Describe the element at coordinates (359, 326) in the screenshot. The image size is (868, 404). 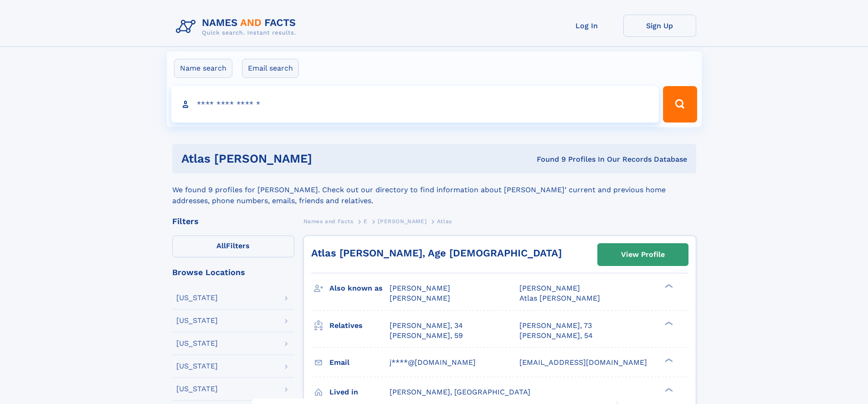
I see `h3: Relatives` at that location.